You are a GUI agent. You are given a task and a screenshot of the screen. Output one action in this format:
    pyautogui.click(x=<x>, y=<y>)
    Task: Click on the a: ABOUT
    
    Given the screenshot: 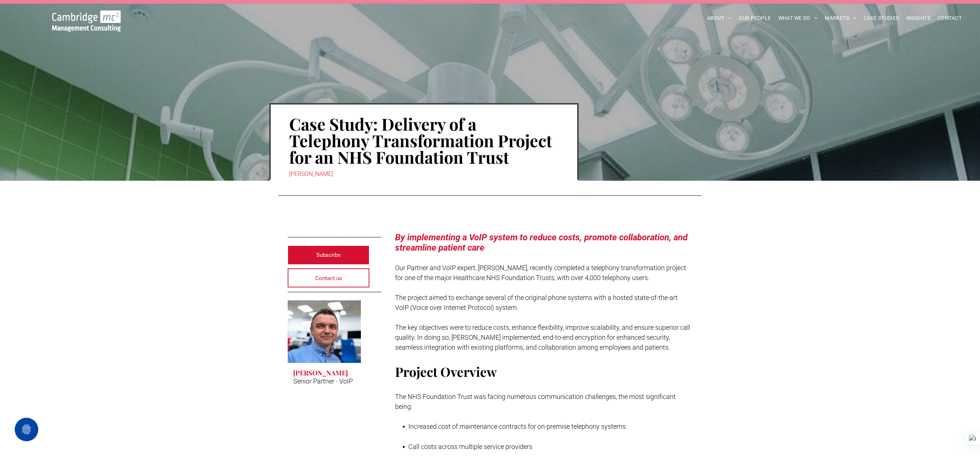 What is the action you would take?
    pyautogui.click(x=719, y=18)
    